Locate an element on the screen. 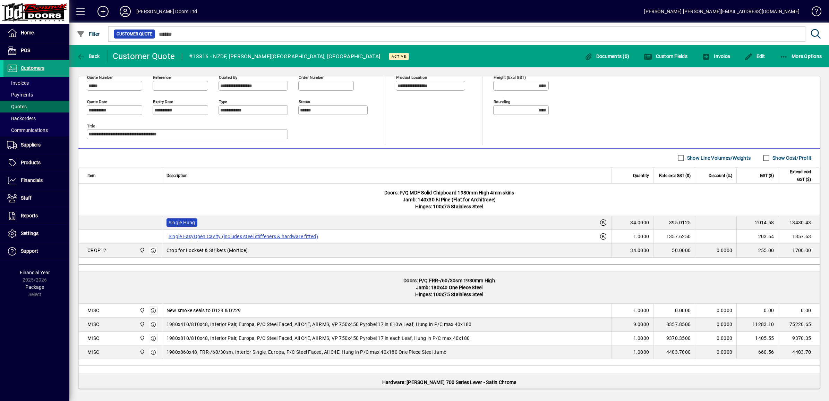 This screenshot has width=829, height=401. td: 1700.00 is located at coordinates (799, 251).